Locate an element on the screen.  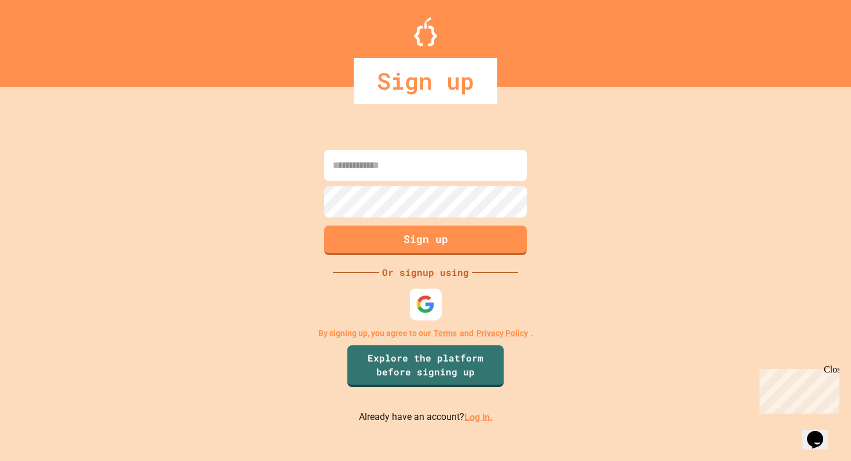
img: google-icon.svg is located at coordinates (425, 304).